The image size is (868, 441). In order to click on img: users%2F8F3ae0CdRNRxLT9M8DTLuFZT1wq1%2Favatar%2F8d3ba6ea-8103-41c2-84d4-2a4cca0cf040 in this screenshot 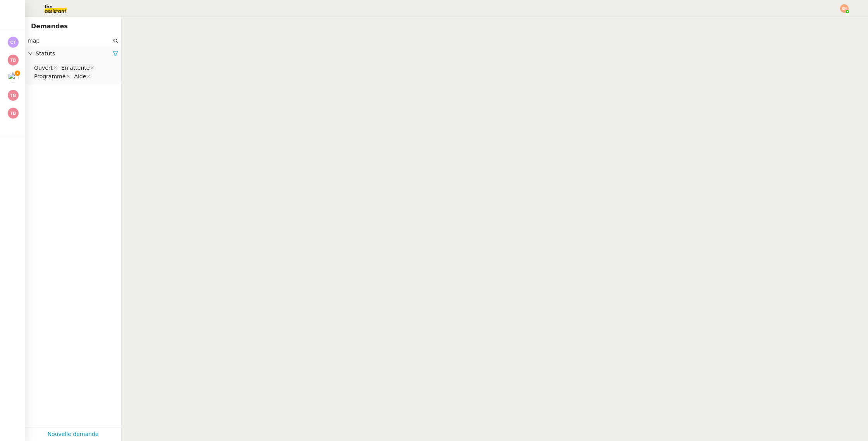, I will do `click(13, 78)`.